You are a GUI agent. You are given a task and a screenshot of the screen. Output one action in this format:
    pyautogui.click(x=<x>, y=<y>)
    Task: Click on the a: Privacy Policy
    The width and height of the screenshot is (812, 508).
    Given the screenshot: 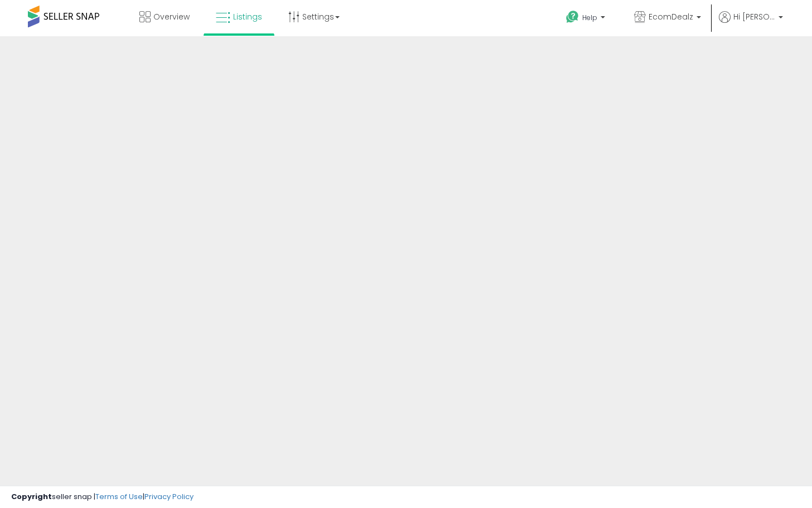 What is the action you would take?
    pyautogui.click(x=169, y=496)
    